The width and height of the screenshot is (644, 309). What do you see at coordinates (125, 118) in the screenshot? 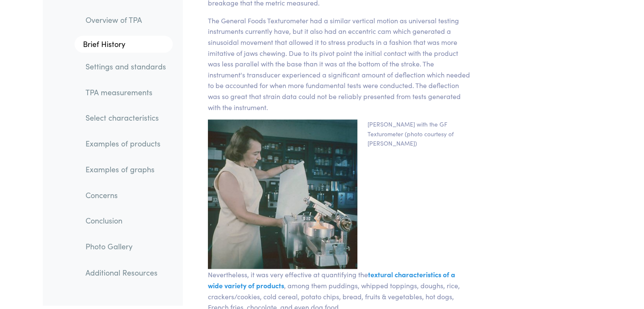
I see `a: Select characteristics` at bounding box center [125, 118].